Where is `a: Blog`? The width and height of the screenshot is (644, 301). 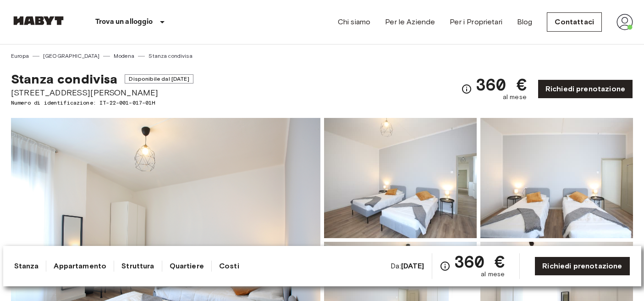
a: Blog is located at coordinates (525, 22).